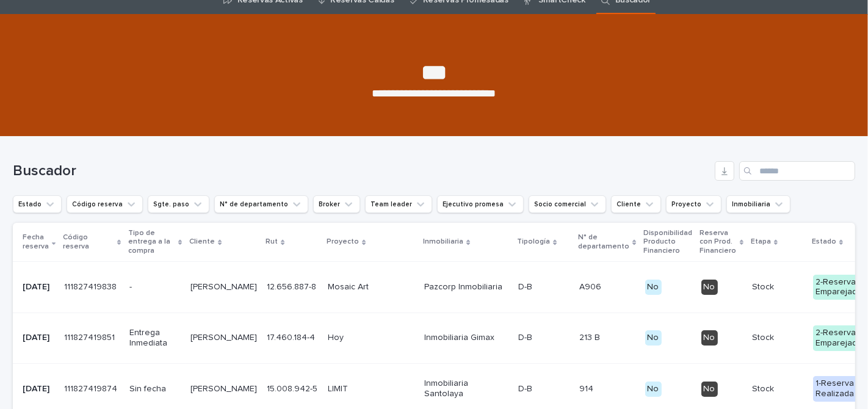 The height and width of the screenshot is (409, 868). Describe the element at coordinates (337, 204) in the screenshot. I see `button: Broker` at that location.